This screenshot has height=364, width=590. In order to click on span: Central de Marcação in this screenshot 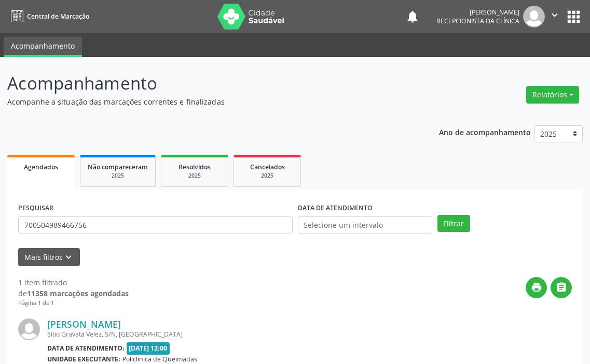, I will do `click(58, 16)`.